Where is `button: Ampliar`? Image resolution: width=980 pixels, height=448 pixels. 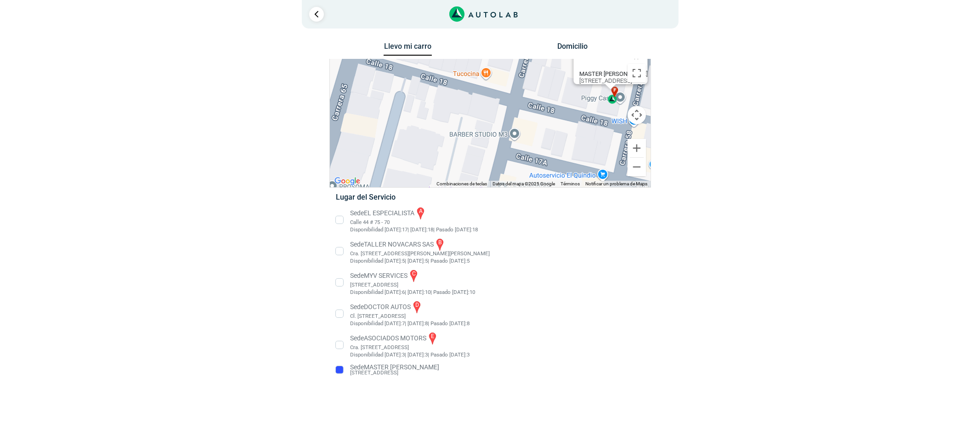 button: Ampliar is located at coordinates (636, 148).